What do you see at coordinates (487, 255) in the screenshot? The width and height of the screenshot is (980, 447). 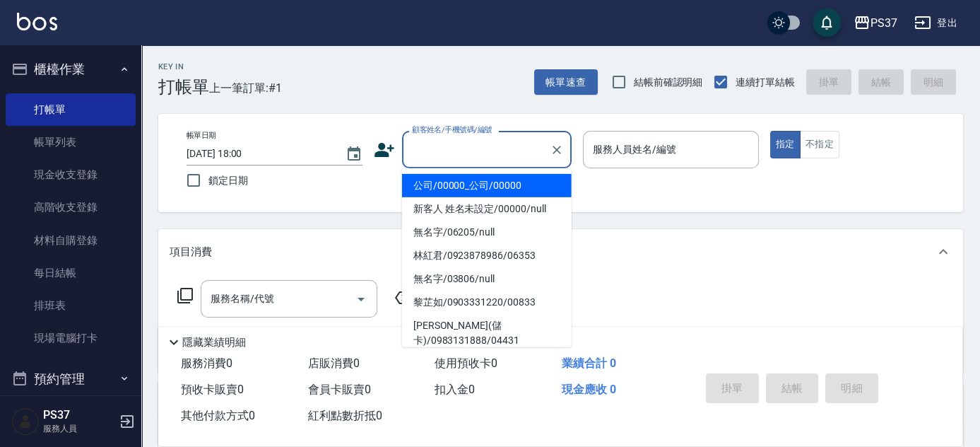 I see `li: 林紅君/0923878986/06353` at bounding box center [487, 255].